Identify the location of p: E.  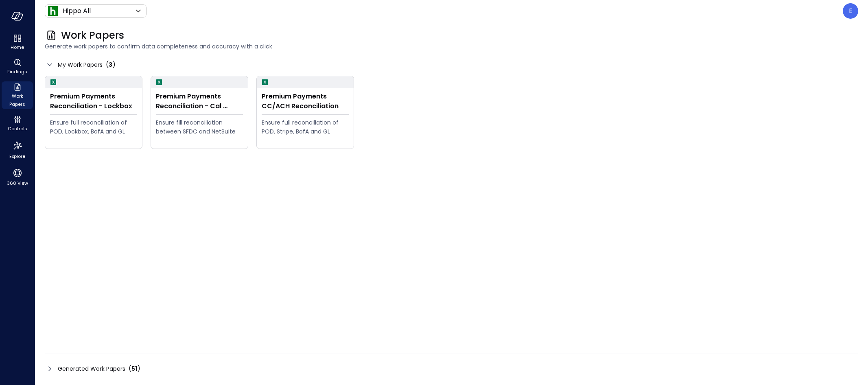
(850, 11).